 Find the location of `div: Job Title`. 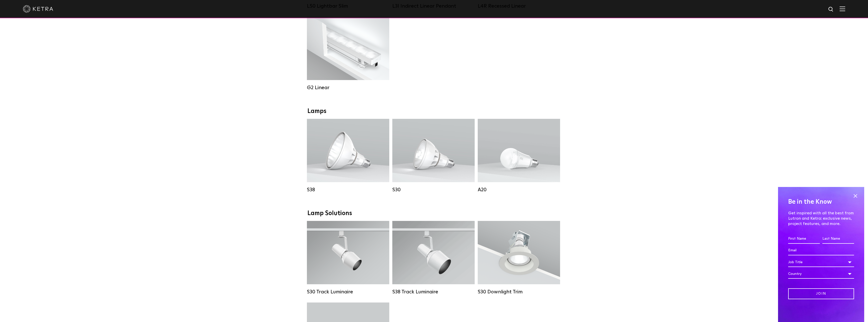

div: Job Title is located at coordinates (821, 262).